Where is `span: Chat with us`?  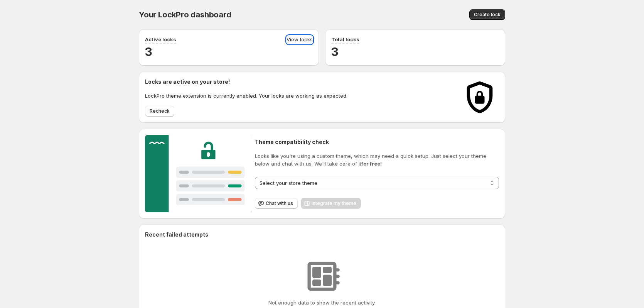
span: Chat with us is located at coordinates (279, 203).